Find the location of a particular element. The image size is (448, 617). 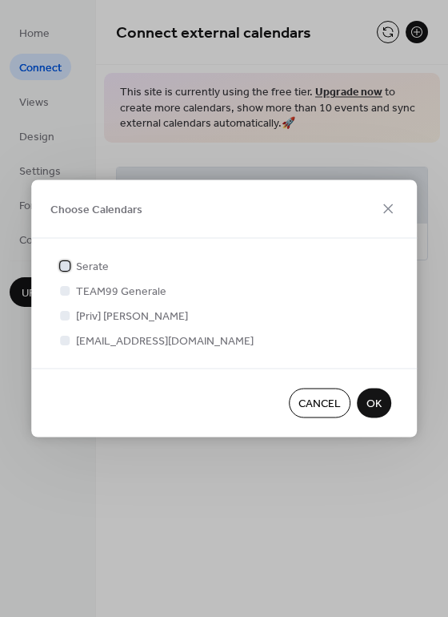

span: OK is located at coordinates (374, 404).